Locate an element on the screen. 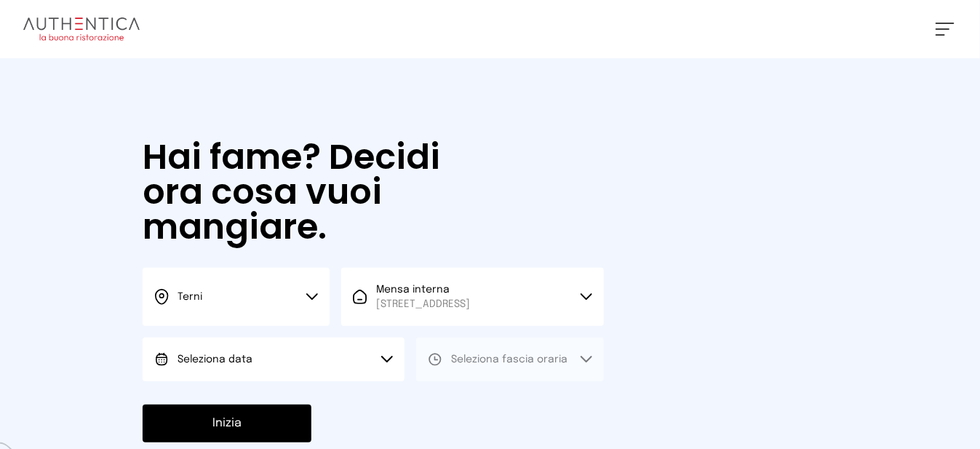 The width and height of the screenshot is (980, 449). span: Terni is located at coordinates (190, 297).